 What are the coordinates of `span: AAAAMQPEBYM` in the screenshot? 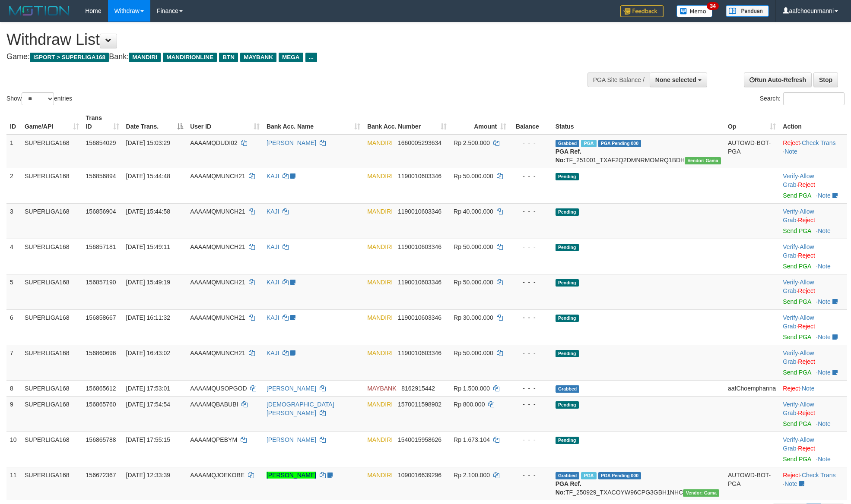 It's located at (214, 440).